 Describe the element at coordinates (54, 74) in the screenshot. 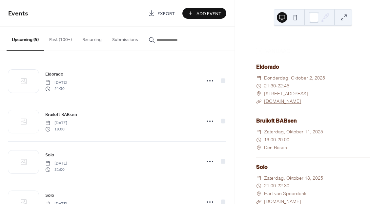

I see `span: Eldorado` at that location.